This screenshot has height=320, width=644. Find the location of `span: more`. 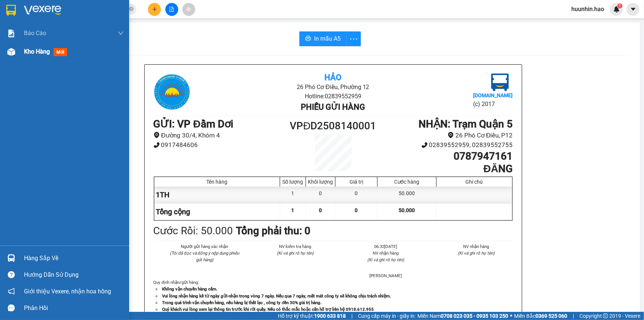

span: more is located at coordinates (353, 39).